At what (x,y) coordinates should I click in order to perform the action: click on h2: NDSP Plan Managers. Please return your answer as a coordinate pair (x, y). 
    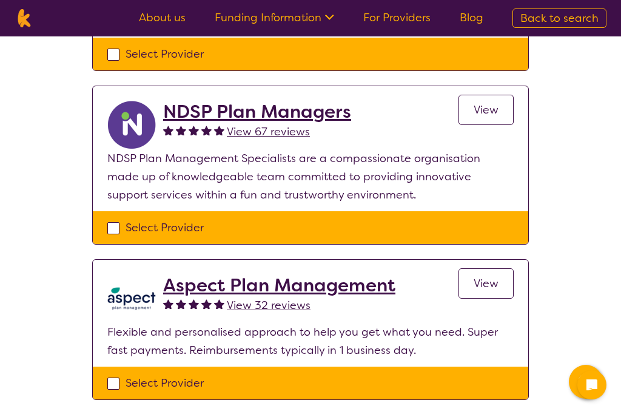
    Looking at the image, I should click on (257, 112).